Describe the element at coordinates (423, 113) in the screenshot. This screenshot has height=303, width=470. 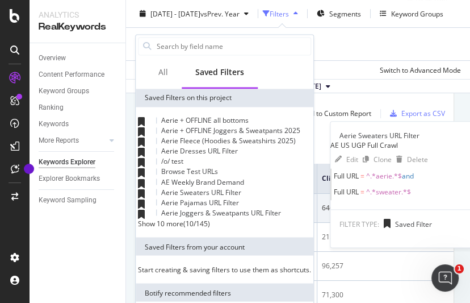
I see `div: Export as CSV` at that location.